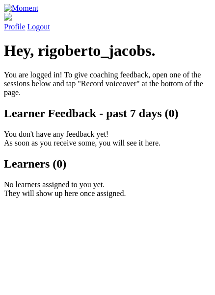 Image resolution: width=215 pixels, height=295 pixels. Describe the element at coordinates (107, 164) in the screenshot. I see `h2: Learners (0)` at that location.